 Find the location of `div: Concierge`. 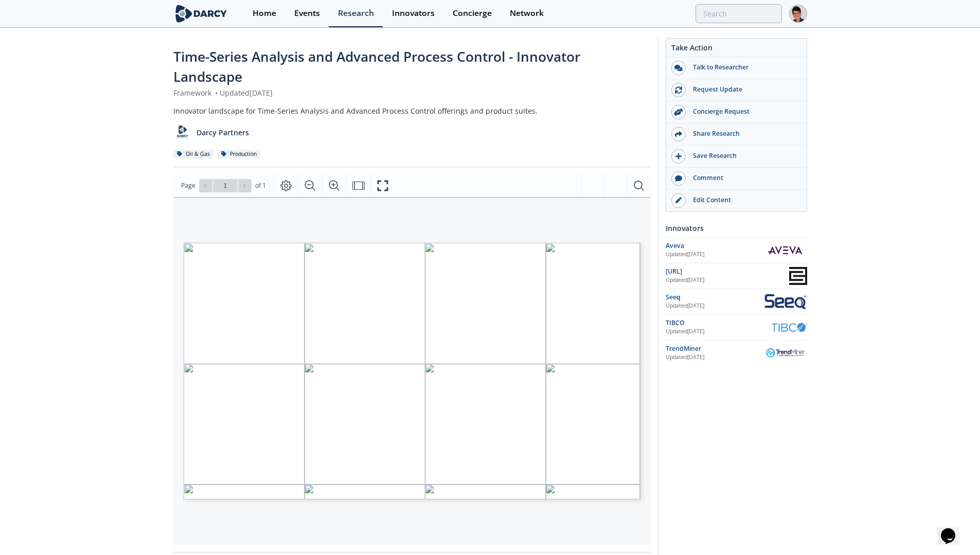

div: Concierge is located at coordinates (472, 13).